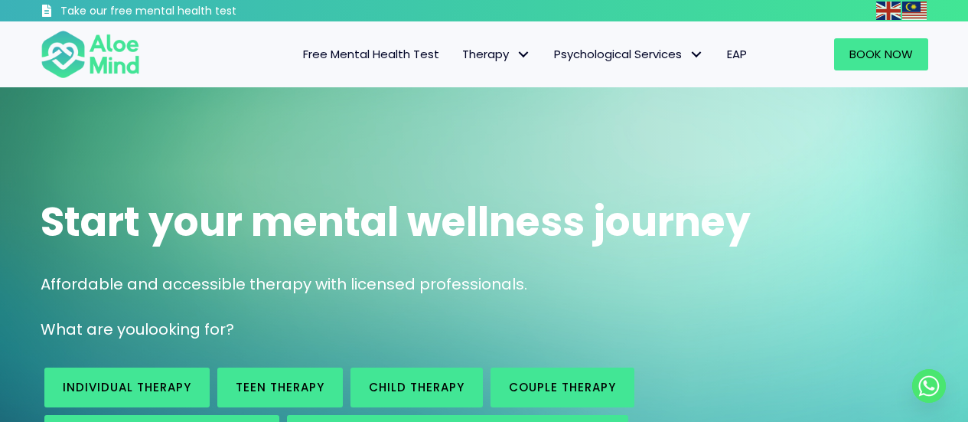  Describe the element at coordinates (179, 12) in the screenshot. I see `a: Take our free mental health test` at that location.